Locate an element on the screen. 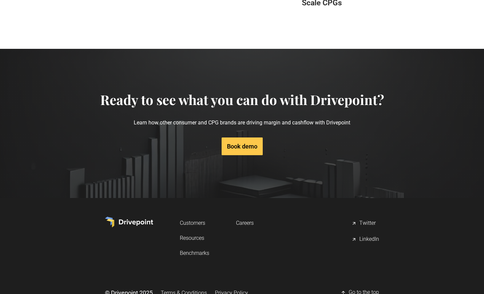 Image resolution: width=484 pixels, height=294 pixels. div: LinkedIn is located at coordinates (369, 239).